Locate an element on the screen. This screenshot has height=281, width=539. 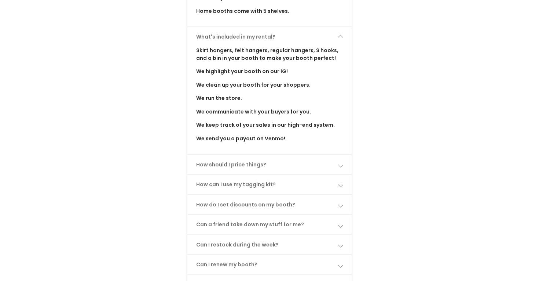
a: Can a friend take down my stuff for me? is located at coordinates (270, 224).